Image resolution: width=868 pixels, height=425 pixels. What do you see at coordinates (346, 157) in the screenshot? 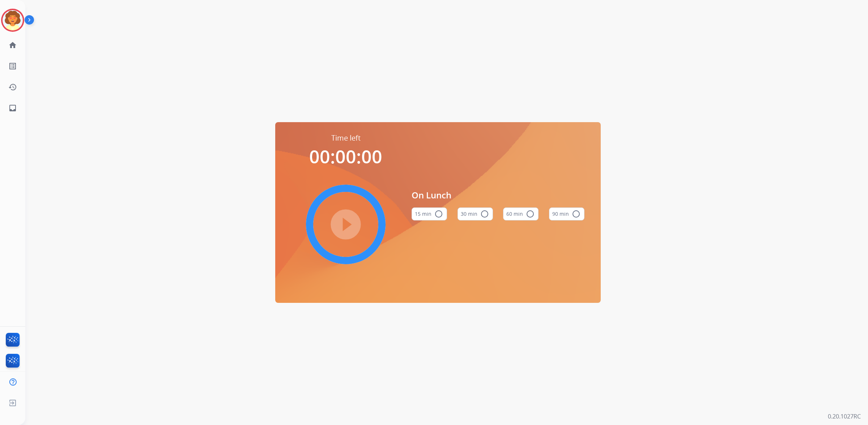
I see `span: 00:00:00` at bounding box center [346, 157].